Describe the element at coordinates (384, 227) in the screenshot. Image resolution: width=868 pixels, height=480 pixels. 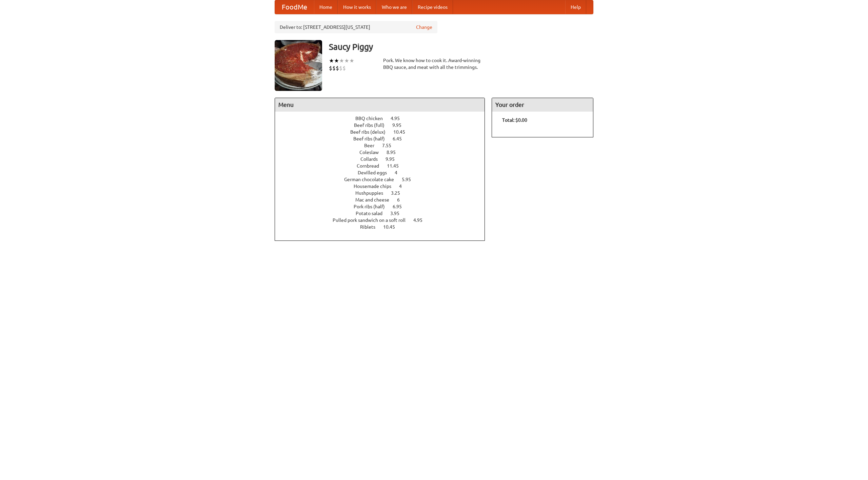
I see `a: Riblets 10.45` at that location.